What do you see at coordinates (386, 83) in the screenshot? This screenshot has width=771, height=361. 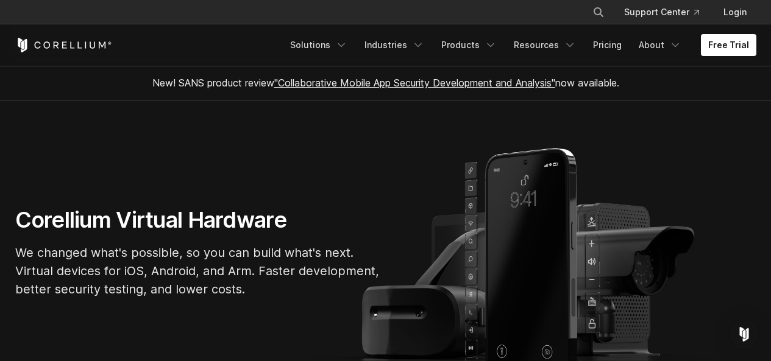 I see `span: New! SANS product review now available.` at bounding box center [386, 83].